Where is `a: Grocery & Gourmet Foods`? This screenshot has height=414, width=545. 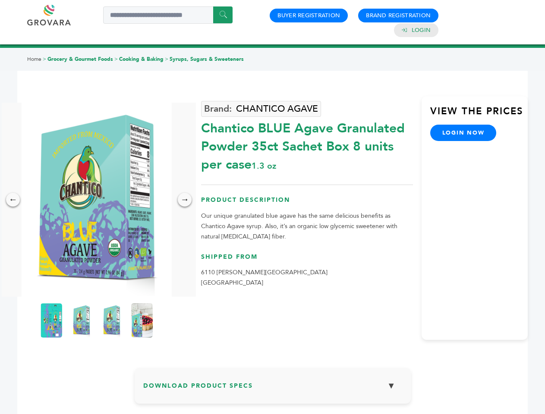
a: Grocery & Gourmet Foods is located at coordinates (80, 59).